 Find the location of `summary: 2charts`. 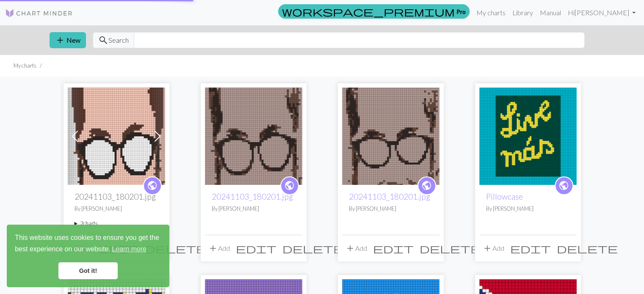

summary: 2charts is located at coordinates (116, 223).